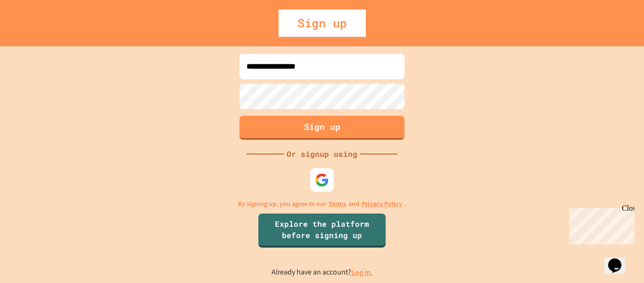  Describe the element at coordinates (322, 23) in the screenshot. I see `div: Sign up` at that location.